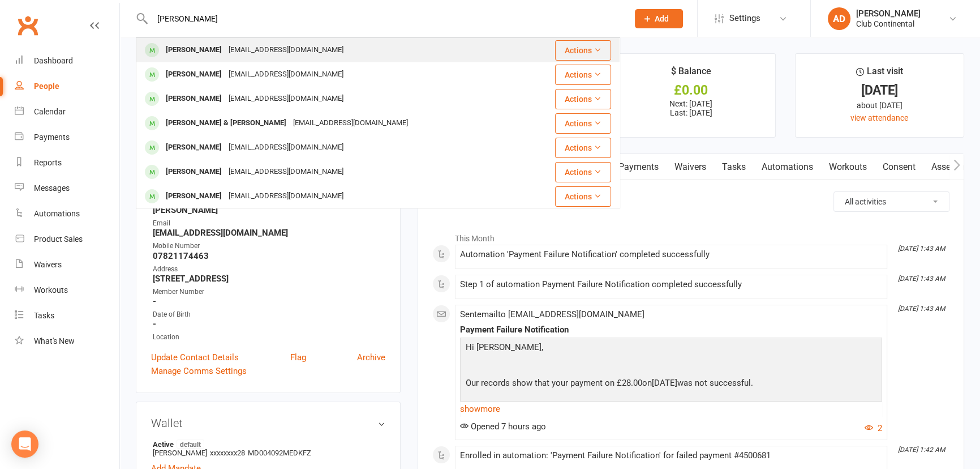 Image resolution: width=980 pixels, height=469 pixels. I want to click on a: What's New, so click(67, 341).